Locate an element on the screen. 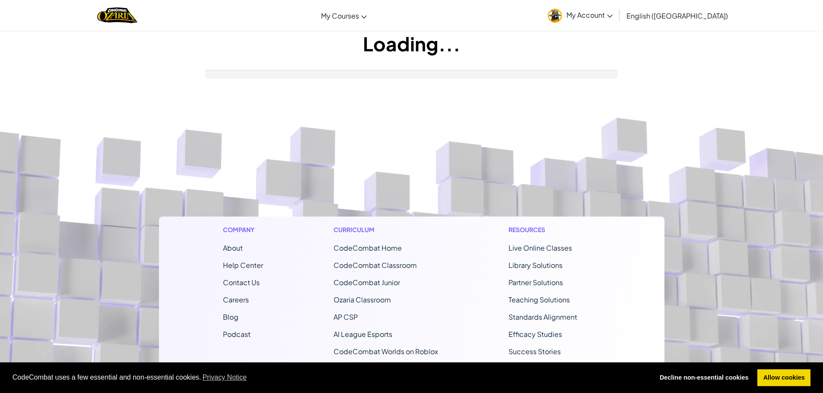 The height and width of the screenshot is (393, 823). img: avatar is located at coordinates (555, 16).